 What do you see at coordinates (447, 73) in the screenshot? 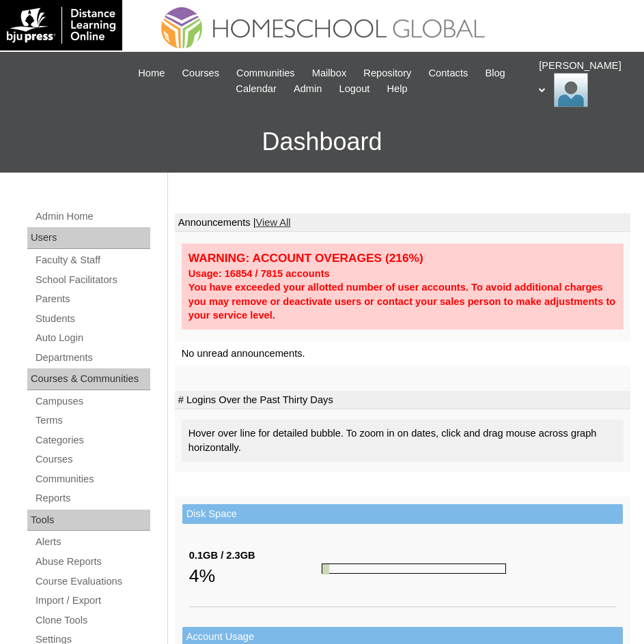
I see `span: Contacts` at bounding box center [447, 73].